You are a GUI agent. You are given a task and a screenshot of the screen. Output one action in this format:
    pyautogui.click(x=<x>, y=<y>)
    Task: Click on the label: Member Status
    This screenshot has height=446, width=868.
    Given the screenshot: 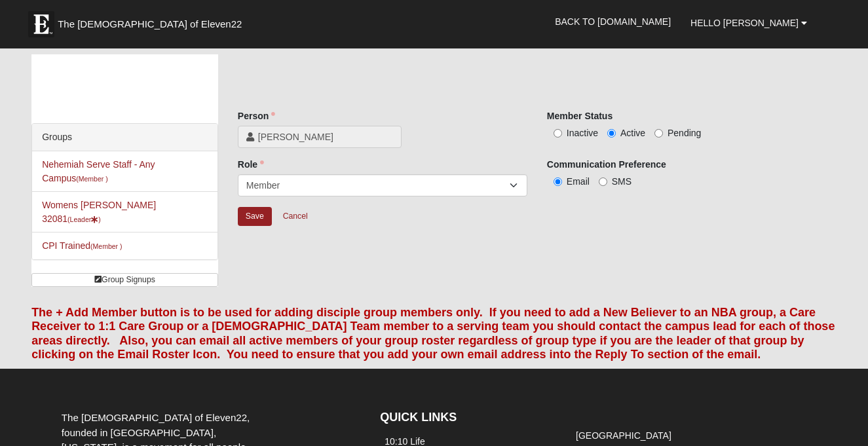 What is the action you would take?
    pyautogui.click(x=580, y=116)
    